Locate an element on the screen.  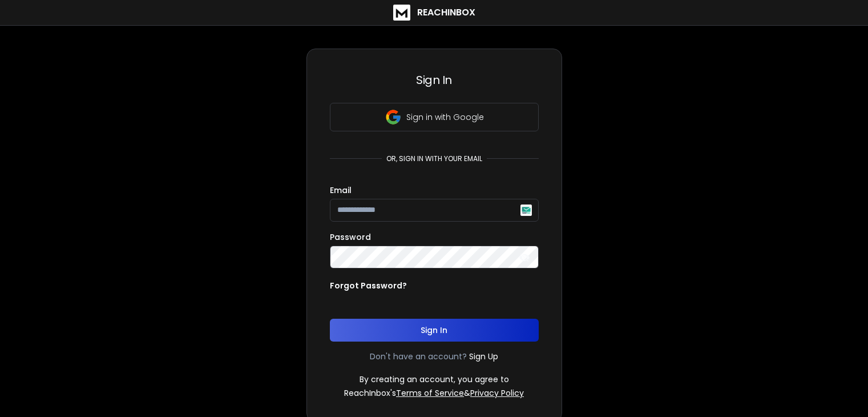
span: Terms of Service is located at coordinates (430, 393).